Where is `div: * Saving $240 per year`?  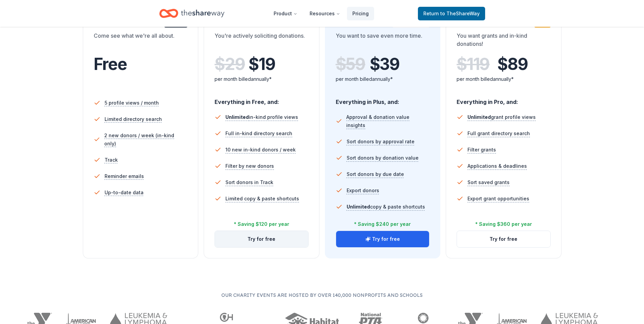
div: * Saving $240 per year is located at coordinates (382, 224).